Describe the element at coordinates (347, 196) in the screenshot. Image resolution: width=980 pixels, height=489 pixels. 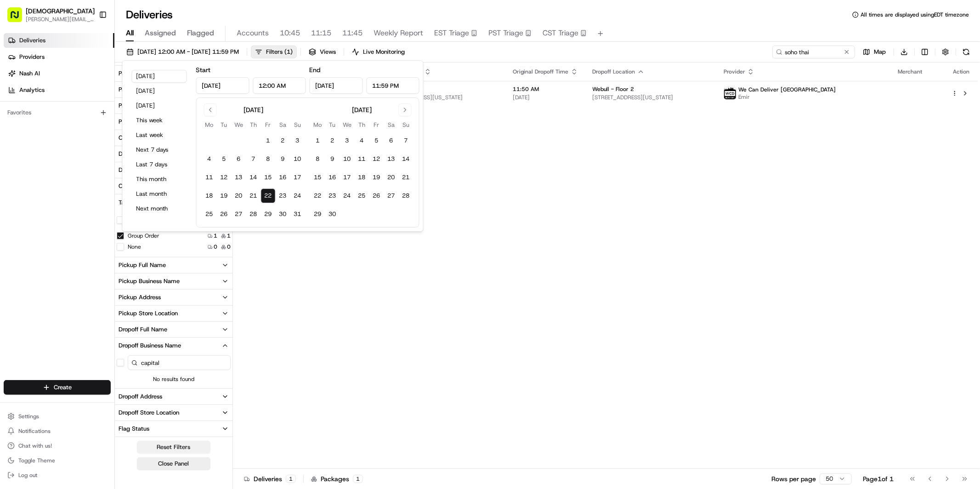
I see `button: 24` at that location.